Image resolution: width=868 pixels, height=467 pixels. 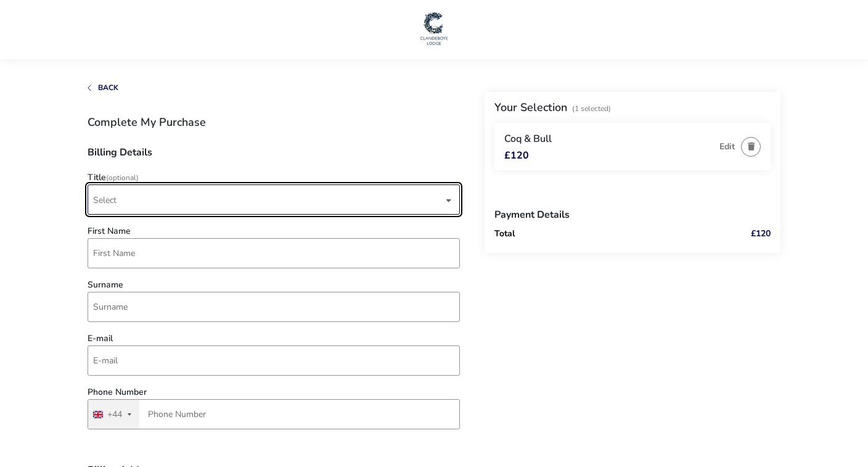 I want to click on p-dropdown: Title, so click(x=273, y=200).